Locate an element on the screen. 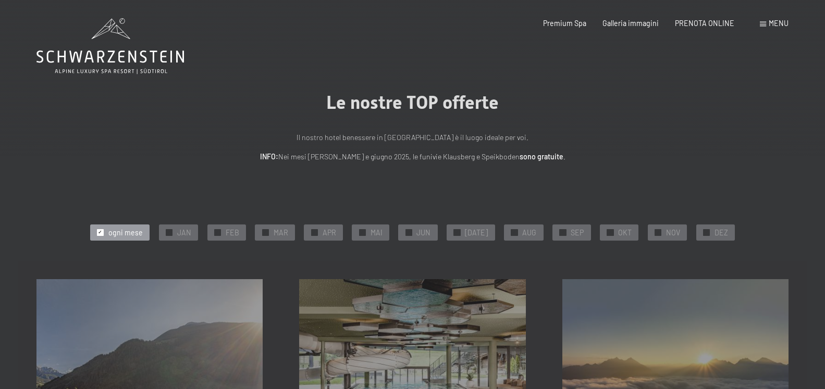 The width and height of the screenshot is (825, 389). a: Premium Spa is located at coordinates (564, 23).